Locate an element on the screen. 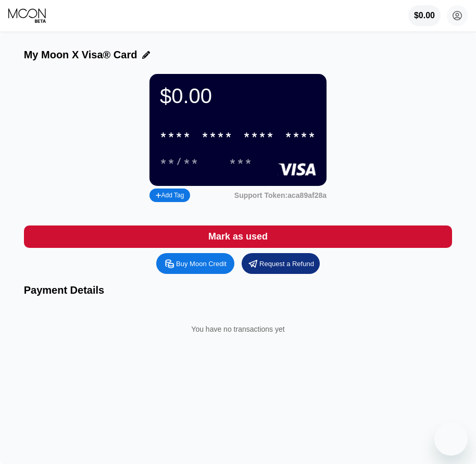  div: Add Tag is located at coordinates (170, 195).